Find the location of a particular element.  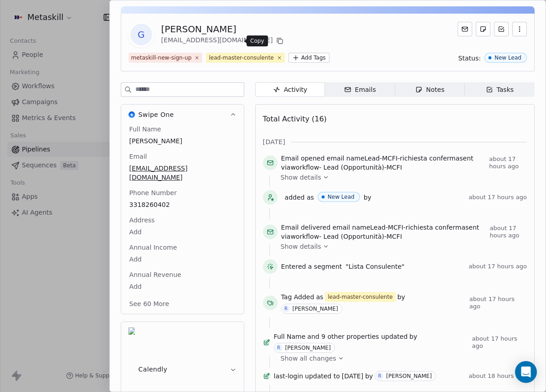

span: Tag Added is located at coordinates (297, 297).